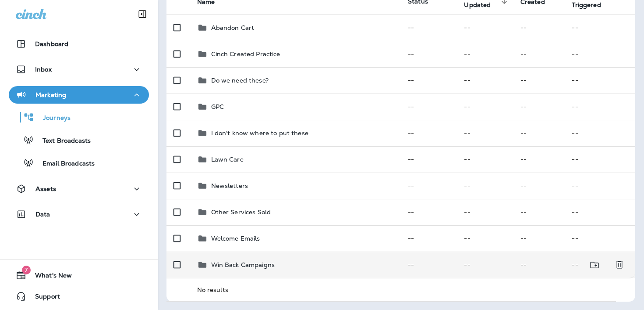  Describe the element at coordinates (51, 95) in the screenshot. I see `p: Marketing` at that location.